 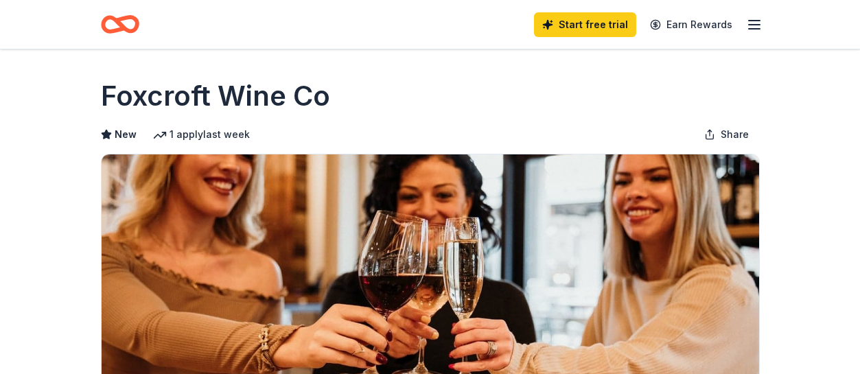 I want to click on span: New, so click(x=126, y=134).